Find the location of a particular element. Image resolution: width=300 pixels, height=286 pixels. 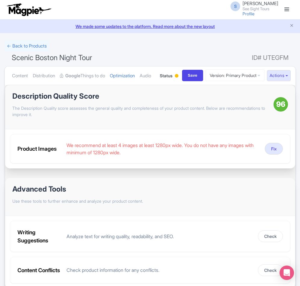

a: We made some updates to the platform. Read more about the new layout is located at coordinates (150, 26).